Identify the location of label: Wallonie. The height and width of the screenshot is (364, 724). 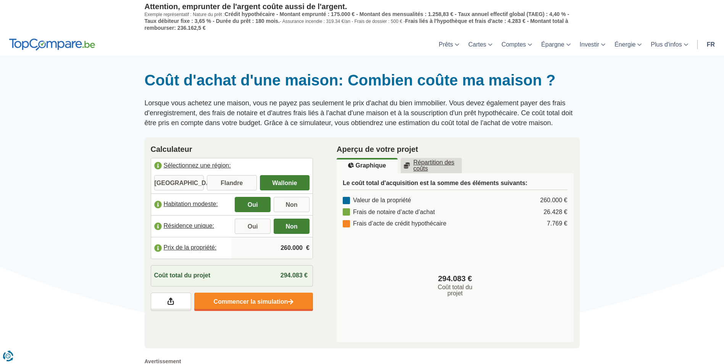
(285, 183).